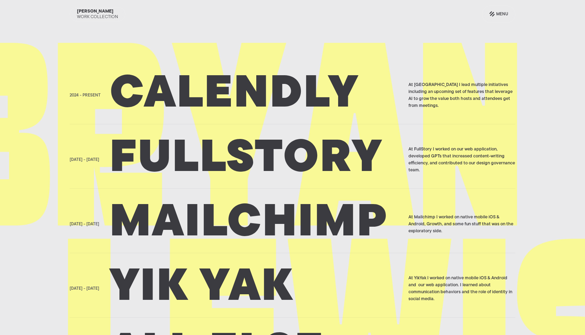 The image size is (585, 335). What do you see at coordinates (462, 224) in the screenshot?
I see `div: At Mailchimp I worked on native mobile iOS & Android, Growth, and some fun stuff that was on the ...` at bounding box center [462, 224].